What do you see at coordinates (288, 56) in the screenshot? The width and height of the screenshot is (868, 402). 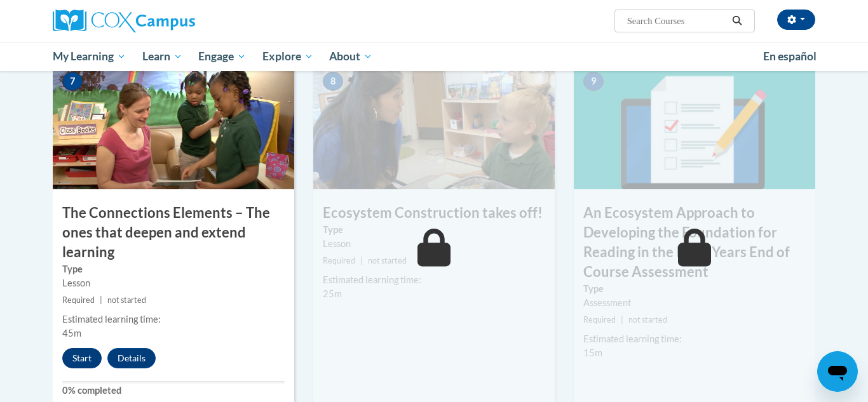 I see `a: Explore` at bounding box center [288, 56].